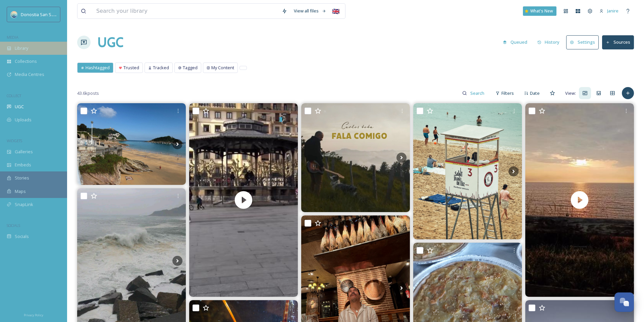 This screenshot has height=322, width=644. I want to click on span: Tracked, so click(161, 67).